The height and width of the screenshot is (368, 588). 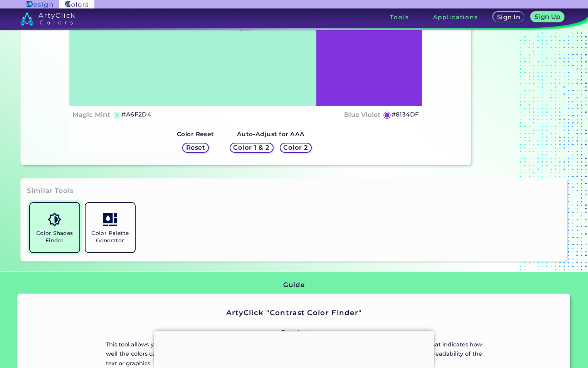 What do you see at coordinates (91, 115) in the screenshot?
I see `h4: Magic Mint` at bounding box center [91, 115].